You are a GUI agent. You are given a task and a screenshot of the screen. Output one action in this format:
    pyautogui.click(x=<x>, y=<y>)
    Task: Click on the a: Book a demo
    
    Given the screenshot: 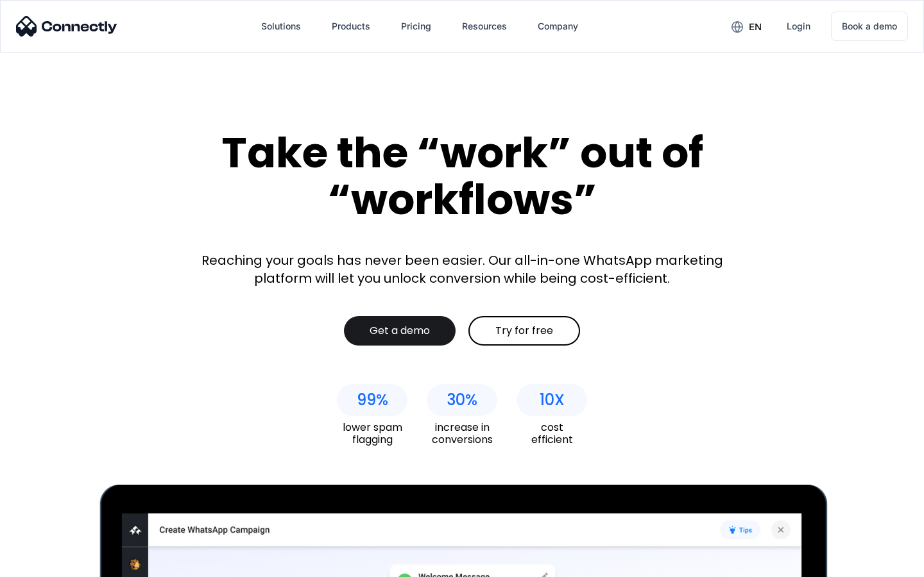 What is the action you would take?
    pyautogui.click(x=869, y=27)
    